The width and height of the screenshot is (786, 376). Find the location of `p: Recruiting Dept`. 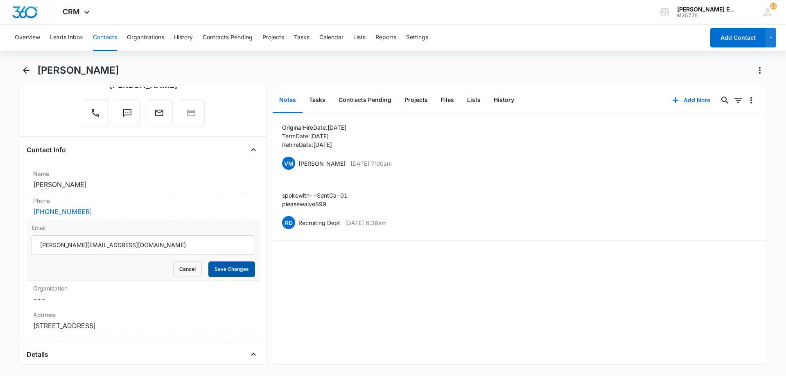

p: Recruiting Dept is located at coordinates (319, 223).